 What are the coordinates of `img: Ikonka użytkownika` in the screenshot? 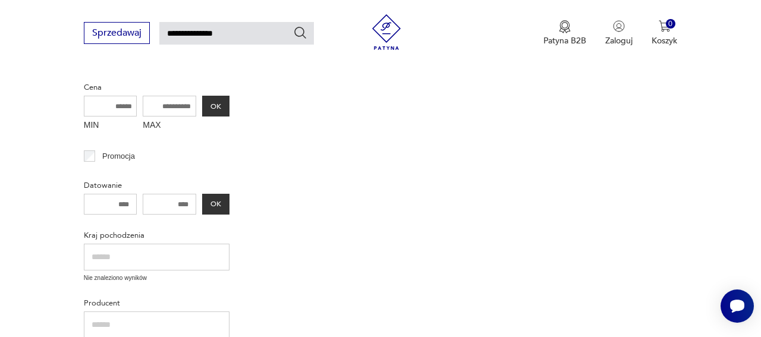 It's located at (619, 26).